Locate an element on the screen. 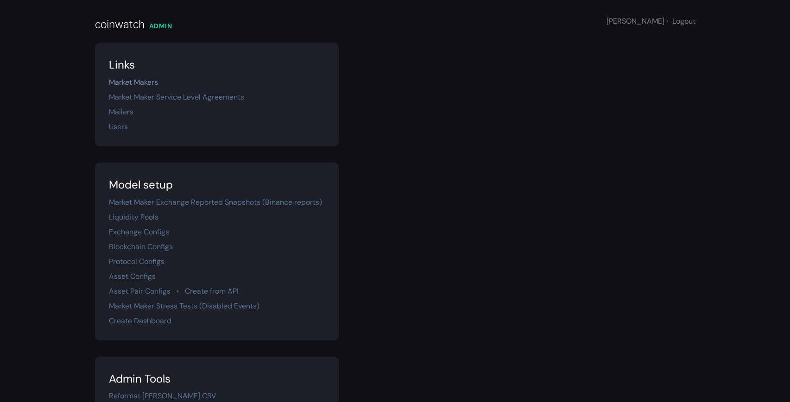 Image resolution: width=790 pixels, height=402 pixels. a: Create Dashboard is located at coordinates (140, 321).